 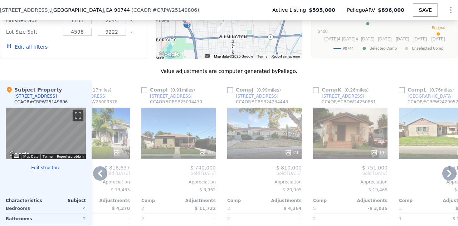 I want to click on span: $ 4,364, so click(x=293, y=209).